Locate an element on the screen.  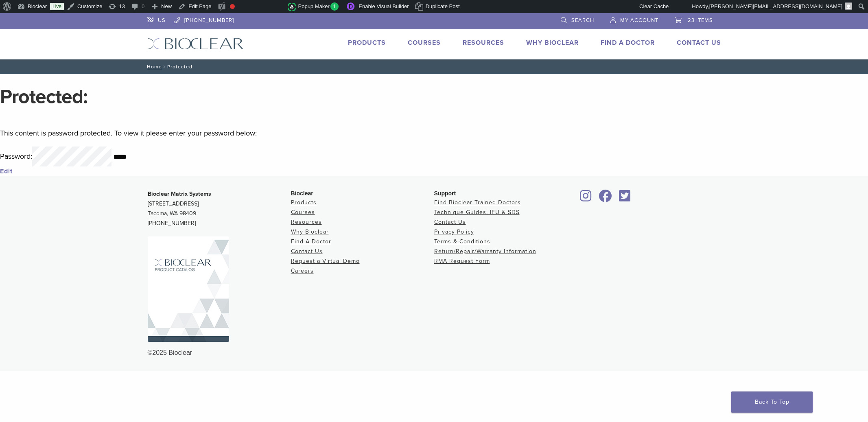
a: Search is located at coordinates (577, 19).